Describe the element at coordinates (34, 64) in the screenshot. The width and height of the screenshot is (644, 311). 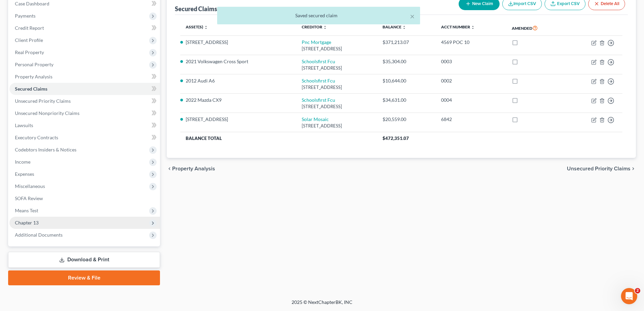
I see `span: Personal Property` at that location.